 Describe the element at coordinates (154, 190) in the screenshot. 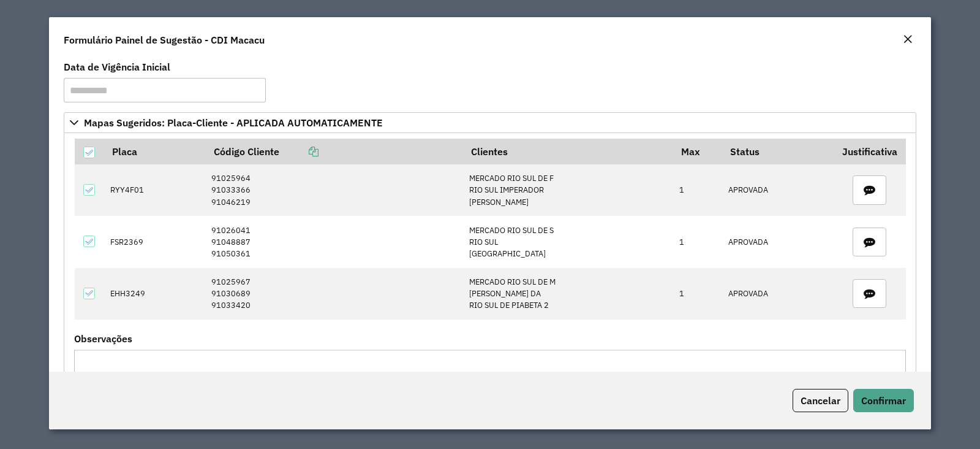

I see `td: RYY4F01` at that location.